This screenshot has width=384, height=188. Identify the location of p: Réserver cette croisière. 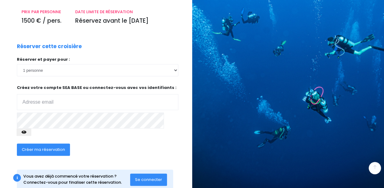
(49, 47).